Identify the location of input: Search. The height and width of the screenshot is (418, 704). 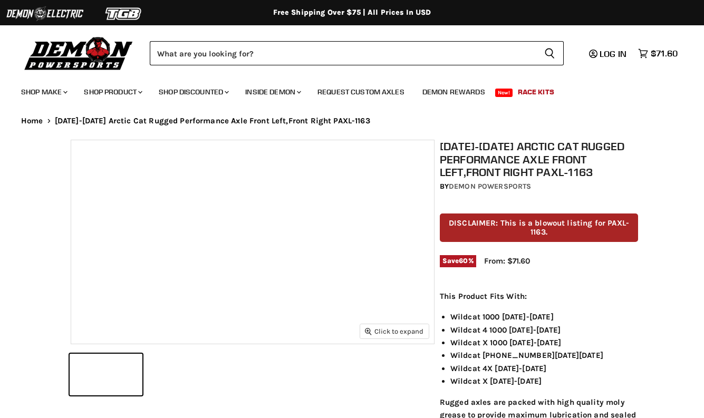
(343, 53).